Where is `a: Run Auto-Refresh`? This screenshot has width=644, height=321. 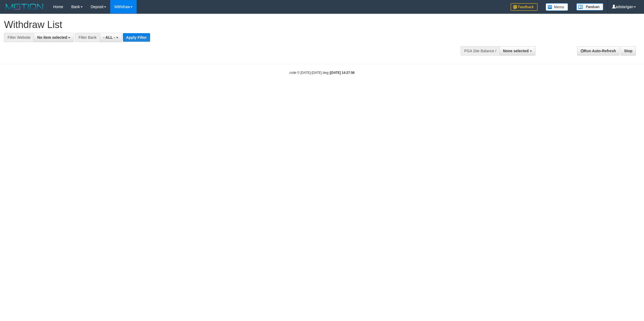
a: Run Auto-Refresh is located at coordinates (598, 51).